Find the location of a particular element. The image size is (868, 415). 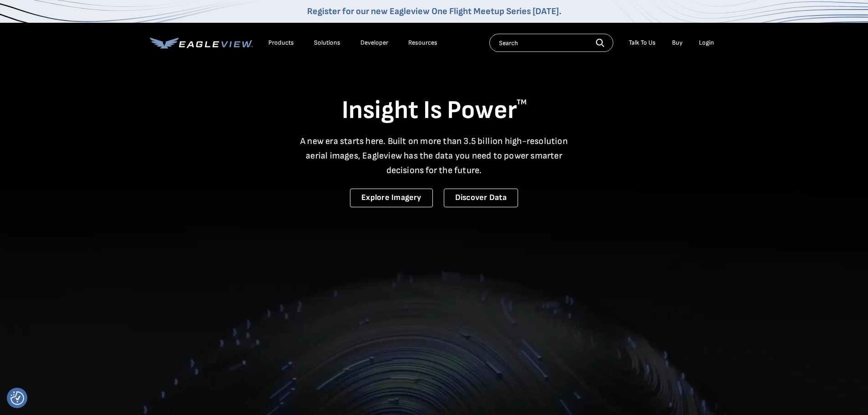

p: A new era starts here. Built on more than 3.5 billion high-resolution aerial images, Eagleview ha... is located at coordinates (435, 156).